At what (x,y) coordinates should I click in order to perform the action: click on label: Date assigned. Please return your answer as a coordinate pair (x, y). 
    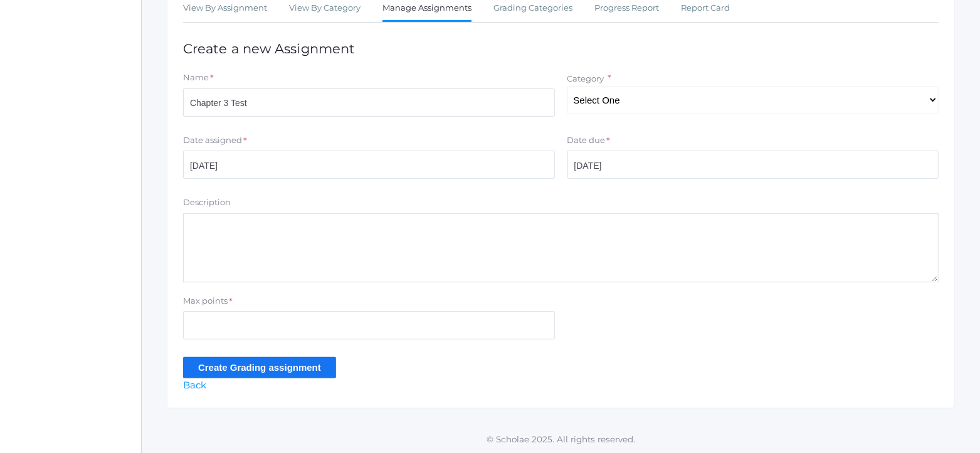
    Looking at the image, I should click on (212, 140).